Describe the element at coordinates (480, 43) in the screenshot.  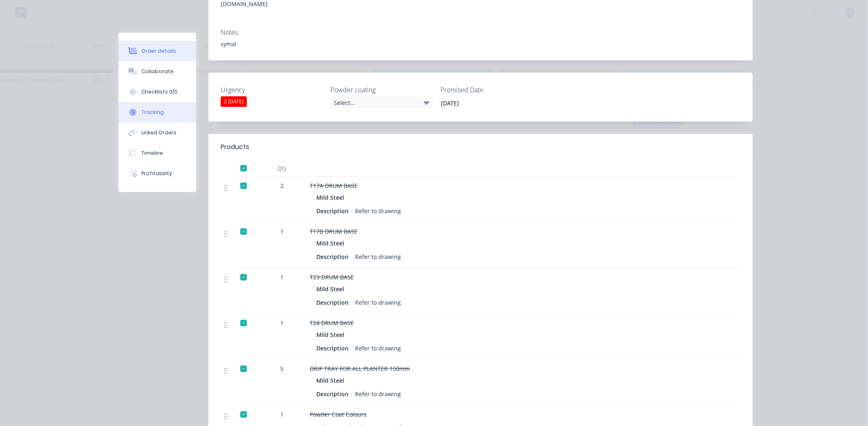
I see `div: symal` at that location.